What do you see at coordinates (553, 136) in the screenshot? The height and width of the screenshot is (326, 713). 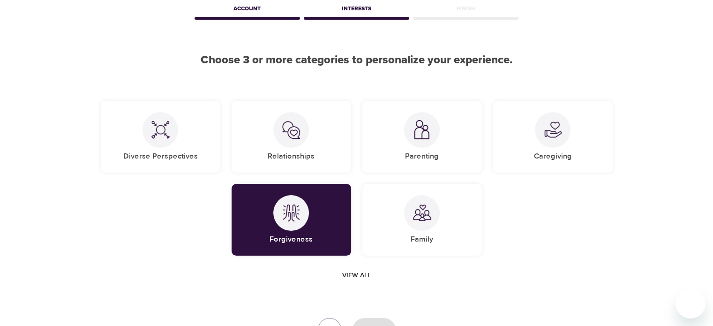 I see `div: CaregivingCaregiving` at bounding box center [553, 136].